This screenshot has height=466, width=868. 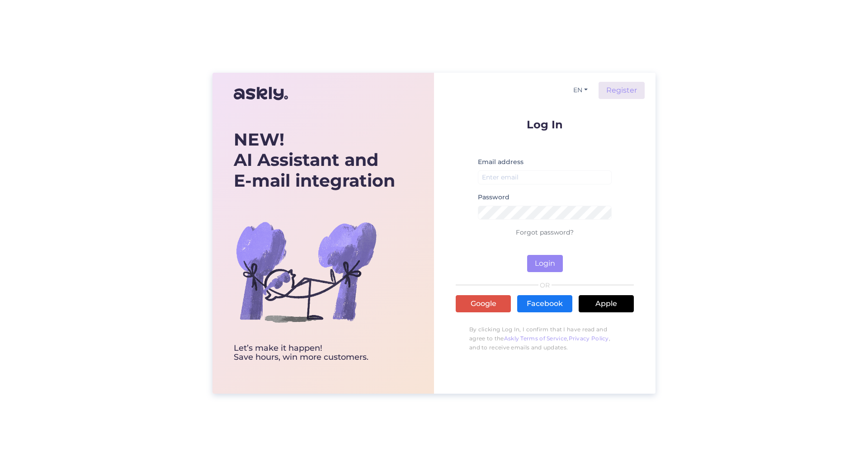 I want to click on span: OR, so click(x=545, y=285).